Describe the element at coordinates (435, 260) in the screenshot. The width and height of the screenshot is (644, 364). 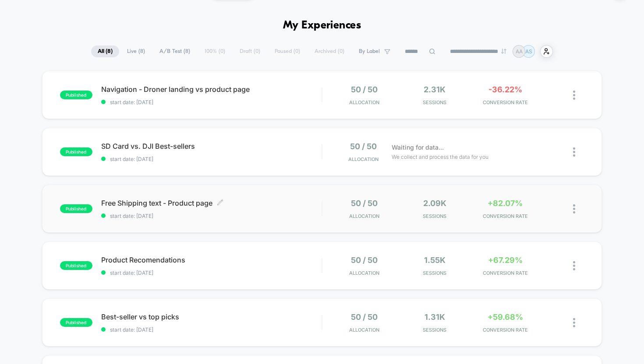
I see `span: 1.55k` at that location.